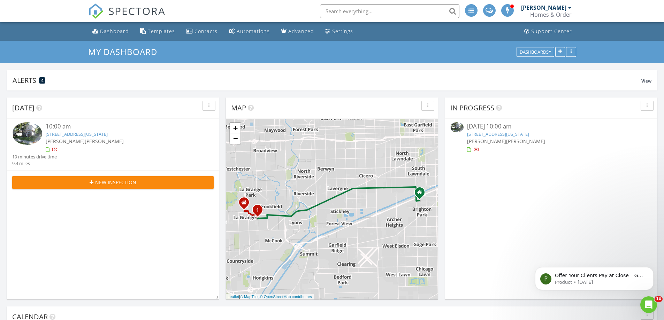 Image resolution: width=664 pixels, height=320 pixels. What do you see at coordinates (239, 108) in the screenshot?
I see `span: Map` at bounding box center [239, 108].